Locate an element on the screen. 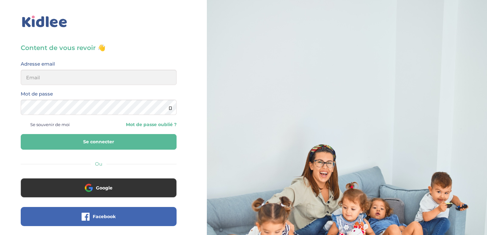 The width and height of the screenshot is (487, 235). a: Mot de passe oublié ? is located at coordinates (140, 125).